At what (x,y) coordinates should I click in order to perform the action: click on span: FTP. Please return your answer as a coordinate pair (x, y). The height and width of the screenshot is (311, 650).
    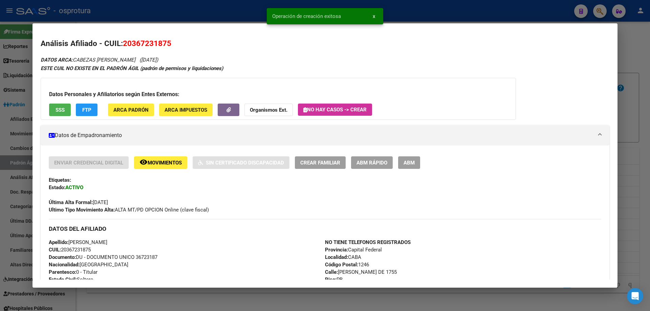
    Looking at the image, I should click on (87, 110).